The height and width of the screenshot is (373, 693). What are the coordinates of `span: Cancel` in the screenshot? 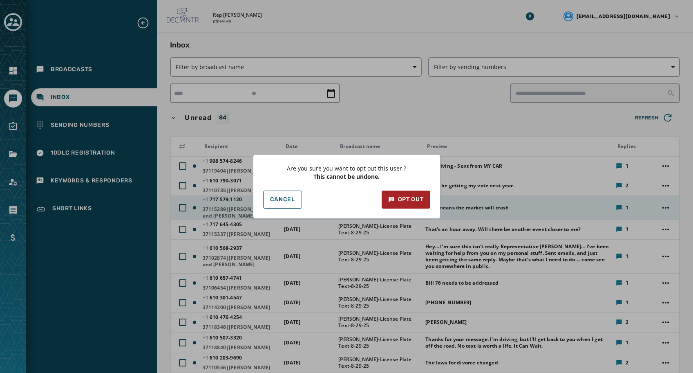 It's located at (282, 199).